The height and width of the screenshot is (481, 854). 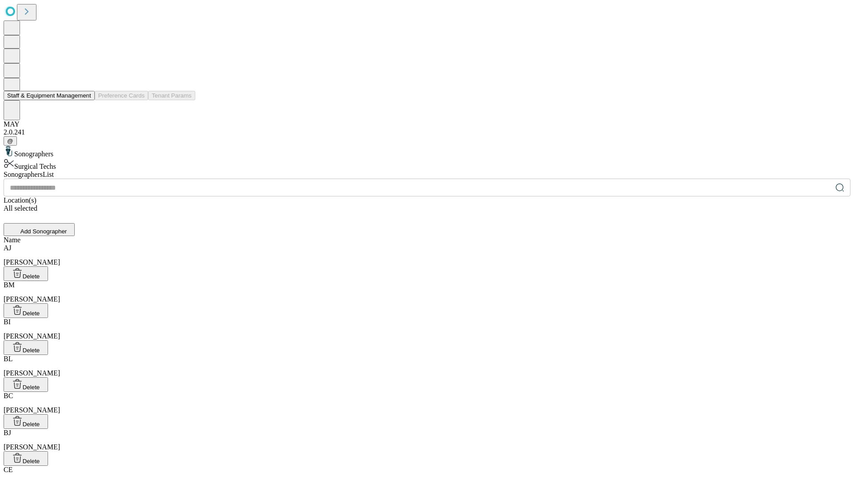 I want to click on span: AJ, so click(x=8, y=247).